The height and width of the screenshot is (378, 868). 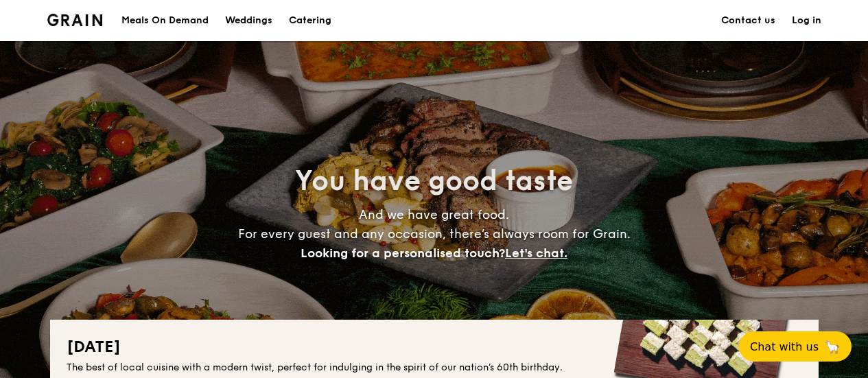 I want to click on div: The best of local cuisine with a modern twist, perfect for indulging in the spirit of our nation’..., so click(x=434, y=368).